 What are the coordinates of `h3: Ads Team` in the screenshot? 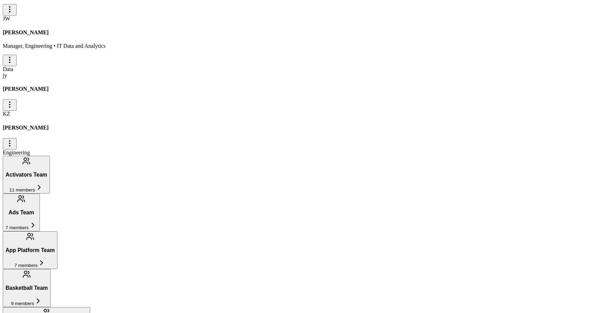 It's located at (21, 213).